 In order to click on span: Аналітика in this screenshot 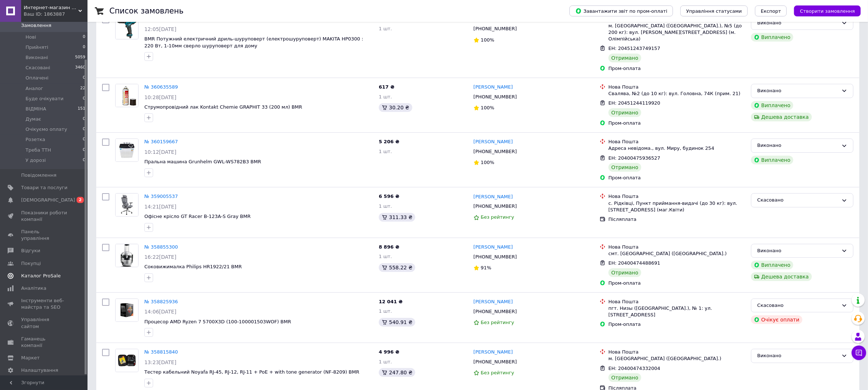, I will do `click(33, 288)`.